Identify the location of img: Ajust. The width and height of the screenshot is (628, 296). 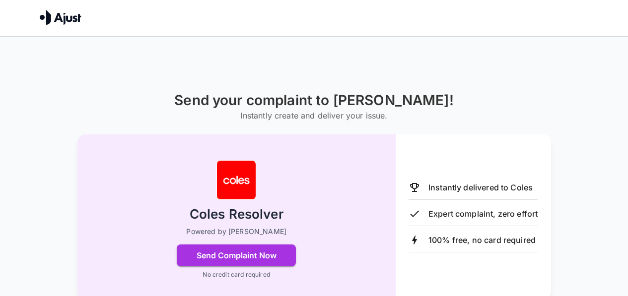
(61, 17).